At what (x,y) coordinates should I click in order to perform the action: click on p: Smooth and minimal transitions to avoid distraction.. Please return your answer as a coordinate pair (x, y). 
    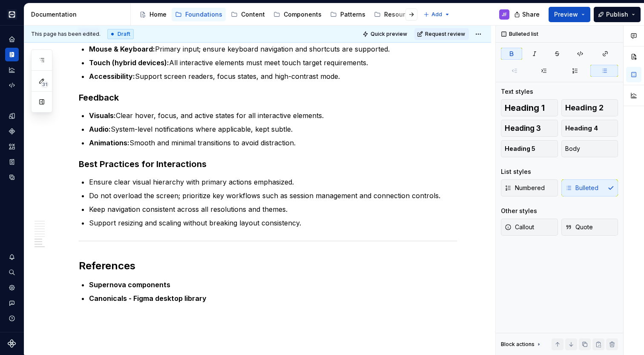
    Looking at the image, I should click on (273, 143).